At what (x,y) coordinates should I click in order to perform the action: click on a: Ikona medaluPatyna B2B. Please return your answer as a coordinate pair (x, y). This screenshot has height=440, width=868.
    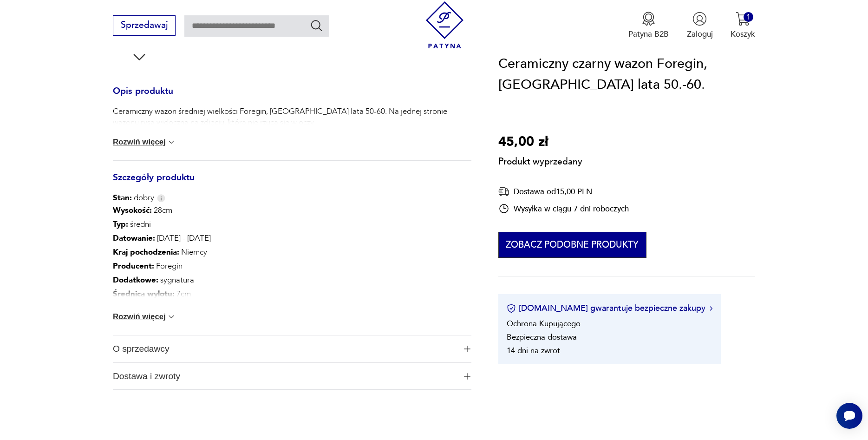
    Looking at the image, I should click on (648, 26).